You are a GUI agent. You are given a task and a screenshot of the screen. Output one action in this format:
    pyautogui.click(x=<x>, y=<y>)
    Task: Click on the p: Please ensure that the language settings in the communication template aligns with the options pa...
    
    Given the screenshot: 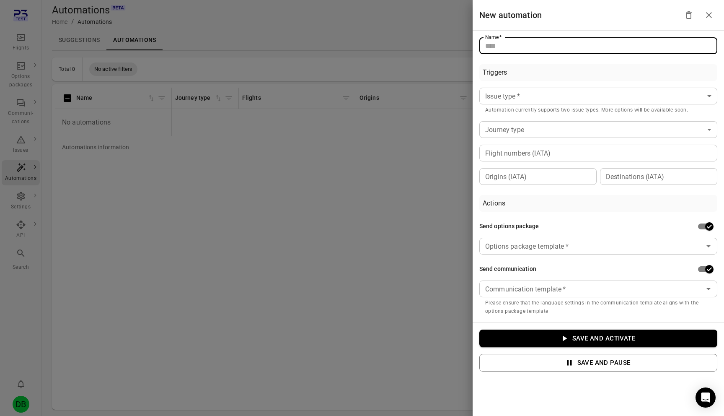 What is the action you would take?
    pyautogui.click(x=598, y=307)
    